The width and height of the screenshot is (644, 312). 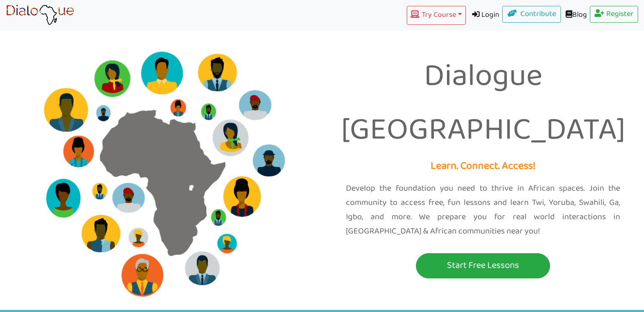 What do you see at coordinates (483, 210) in the screenshot?
I see `p: Develop the foundation you need to thrive in African spaces. Join the community to access free, f...` at bounding box center [483, 210].